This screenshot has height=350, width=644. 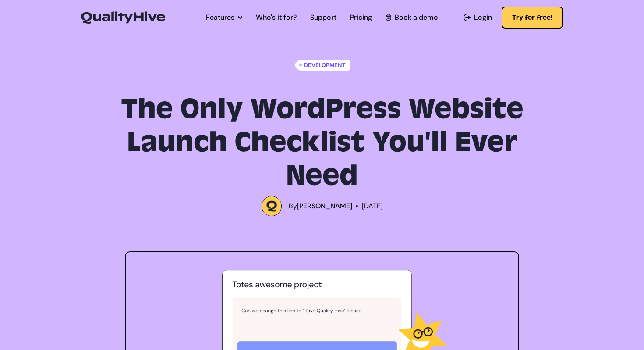 What do you see at coordinates (272, 206) in the screenshot?
I see `img: QualityHive Logo` at bounding box center [272, 206].